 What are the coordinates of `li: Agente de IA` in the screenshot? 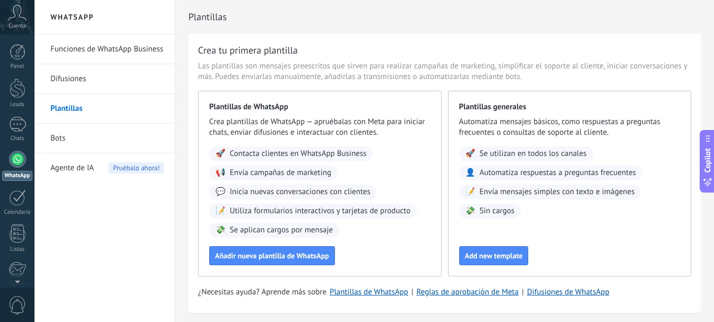 It's located at (105, 168).